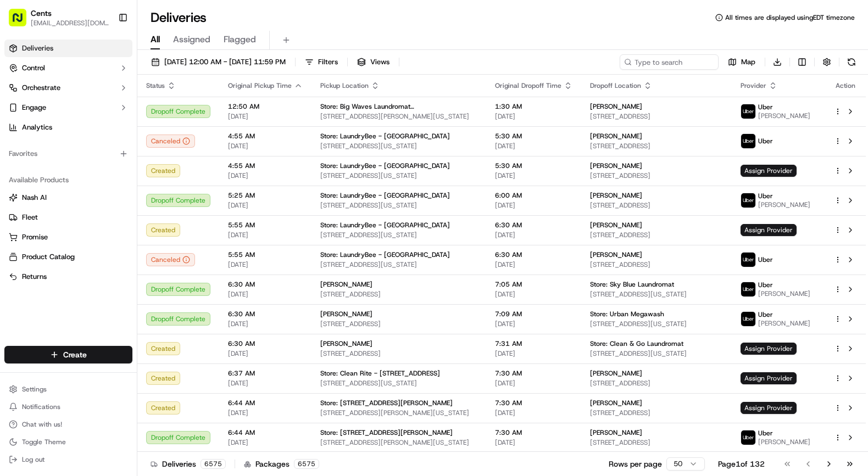 This screenshot has width=868, height=476. Describe the element at coordinates (68, 407) in the screenshot. I see `button: Notifications` at that location.